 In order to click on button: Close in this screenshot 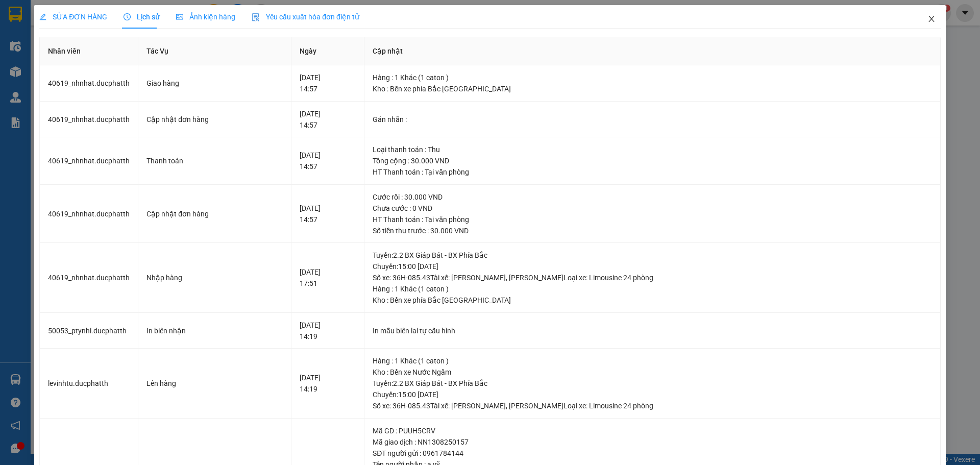, I will do `click(932, 19)`.